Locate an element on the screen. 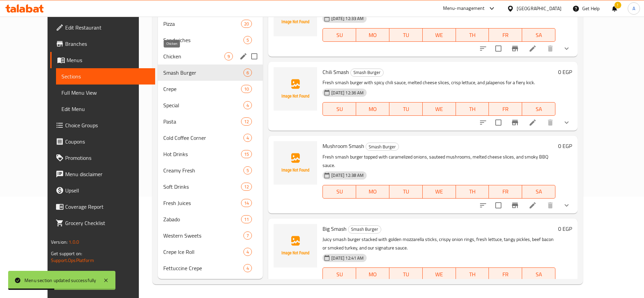 Image resolution: width=644 pixels, height=298 pixels. span: 11 is located at coordinates (247, 219).